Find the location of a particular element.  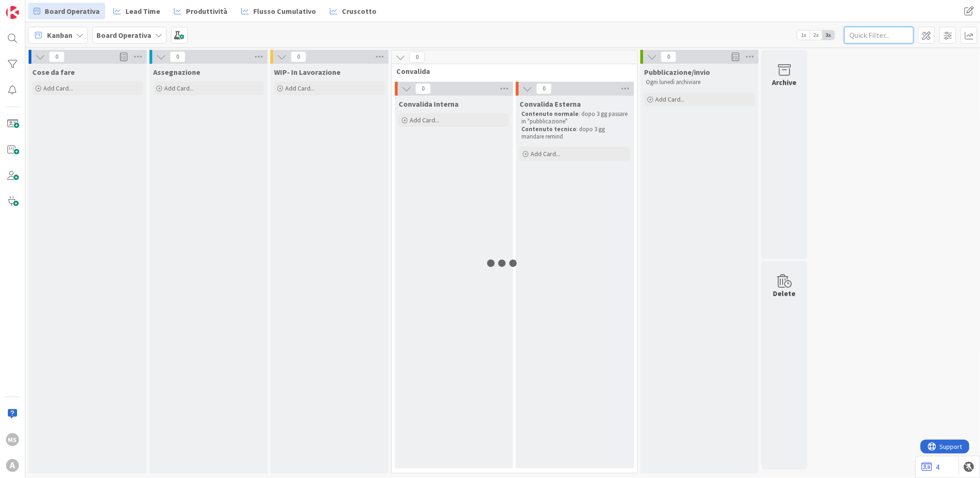

span: Cruscotto is located at coordinates (359, 11).